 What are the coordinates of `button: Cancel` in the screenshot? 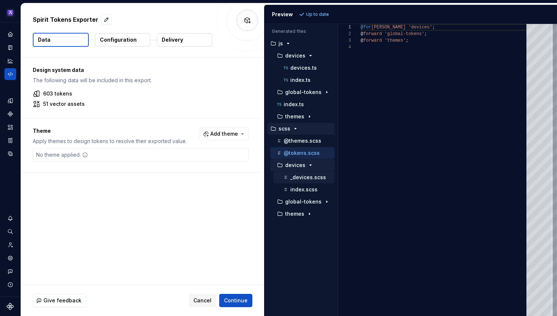 It's located at (202, 300).